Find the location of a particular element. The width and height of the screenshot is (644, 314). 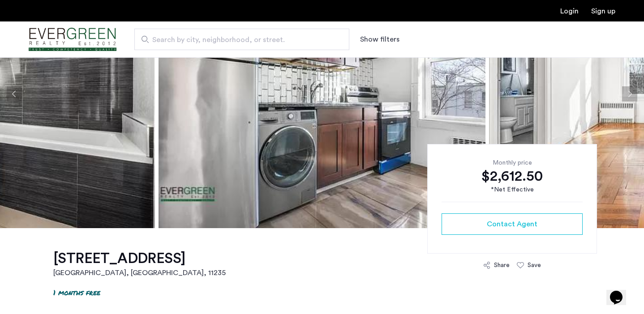

button: Previous apartment is located at coordinates (14, 94).